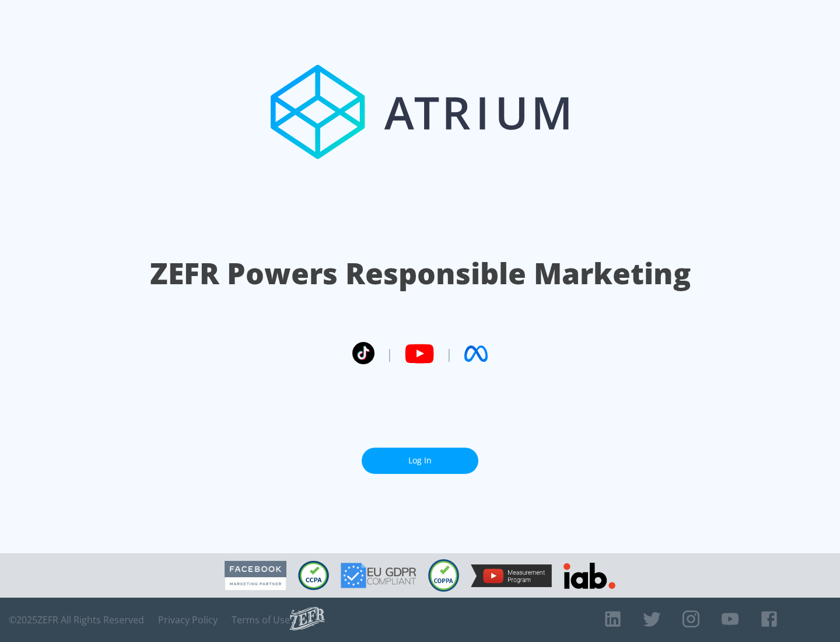  I want to click on img: Facebook Marketing Partner, so click(255, 575).